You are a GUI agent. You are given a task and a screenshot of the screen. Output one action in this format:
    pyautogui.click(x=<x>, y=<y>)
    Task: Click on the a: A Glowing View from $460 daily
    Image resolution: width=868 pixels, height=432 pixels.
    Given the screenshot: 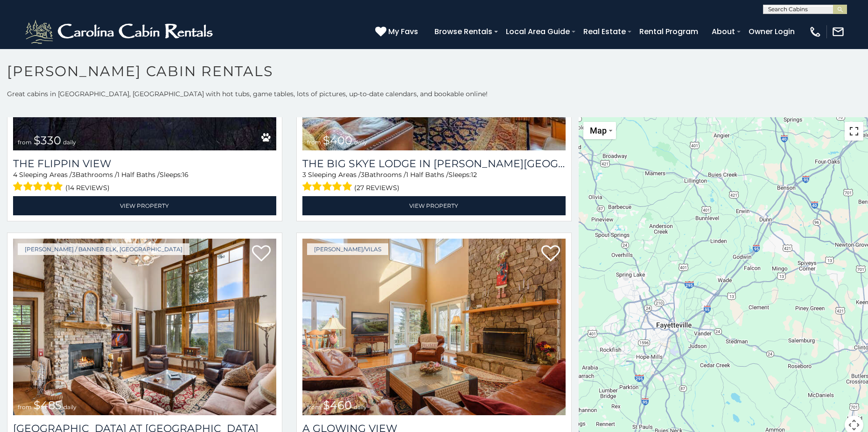 What is the action you would take?
    pyautogui.click(x=434, y=327)
    